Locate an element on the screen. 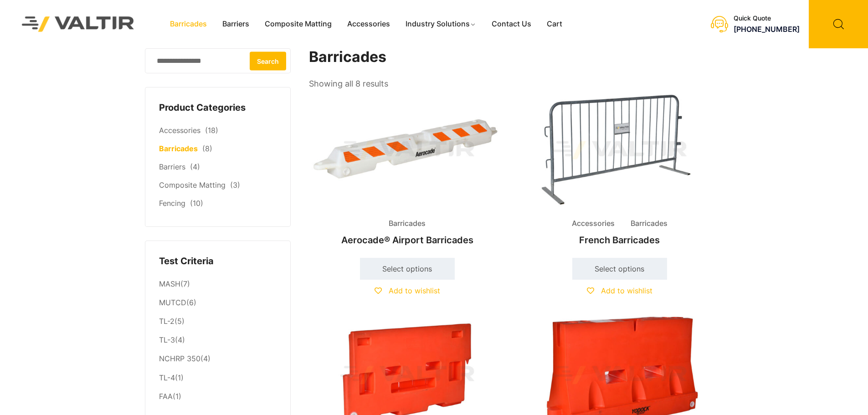 Image resolution: width=868 pixels, height=415 pixels. a: Fencing is located at coordinates (173, 203).